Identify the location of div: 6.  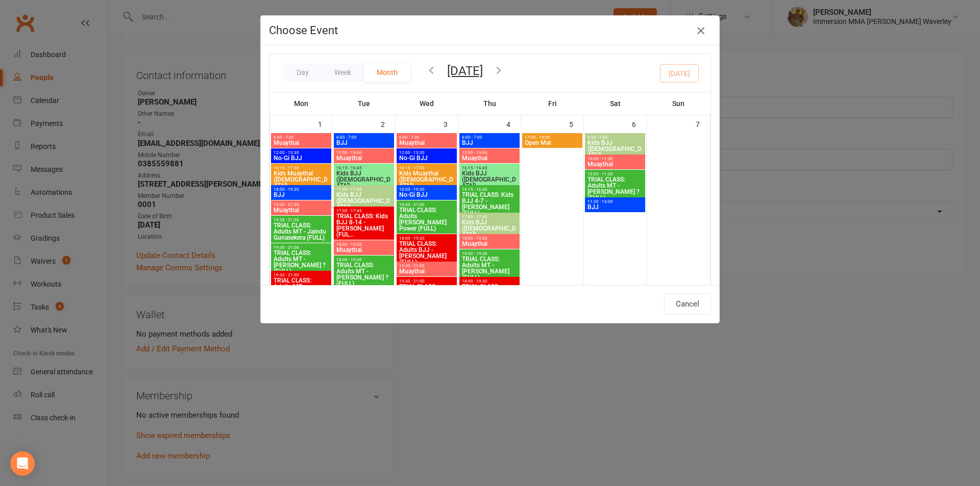
(639, 124).